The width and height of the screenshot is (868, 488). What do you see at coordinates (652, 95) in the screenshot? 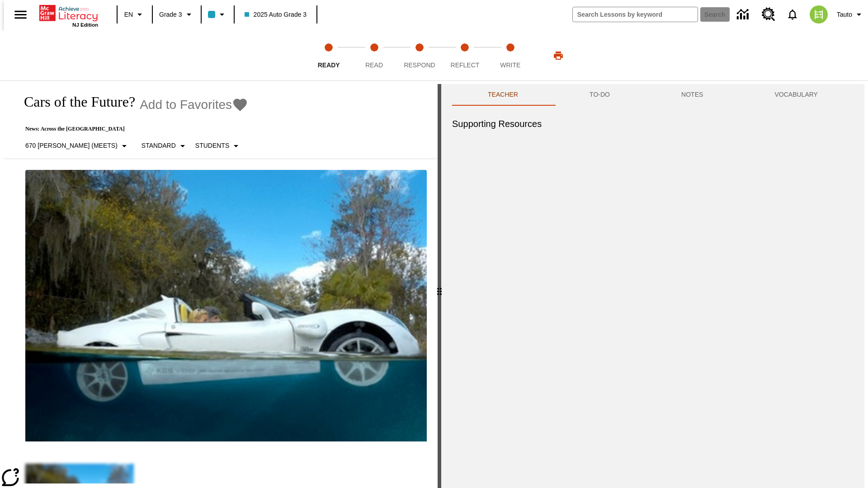
I see `div: Instructional Panel Tabs` at bounding box center [652, 95].